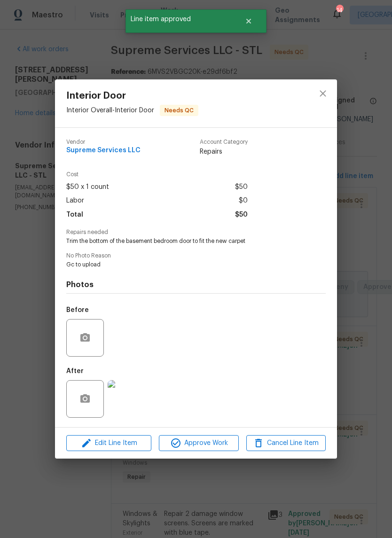  What do you see at coordinates (196, 285) in the screenshot?
I see `h4: Photos` at bounding box center [196, 285].